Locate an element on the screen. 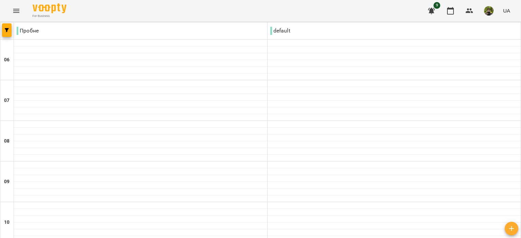 The image size is (521, 238). button: Menu is located at coordinates (16, 11).